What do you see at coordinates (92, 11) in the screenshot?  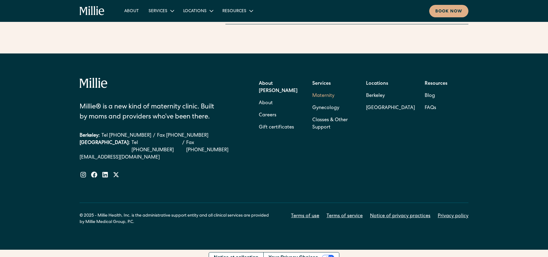 I see `a: home` at bounding box center [92, 11].